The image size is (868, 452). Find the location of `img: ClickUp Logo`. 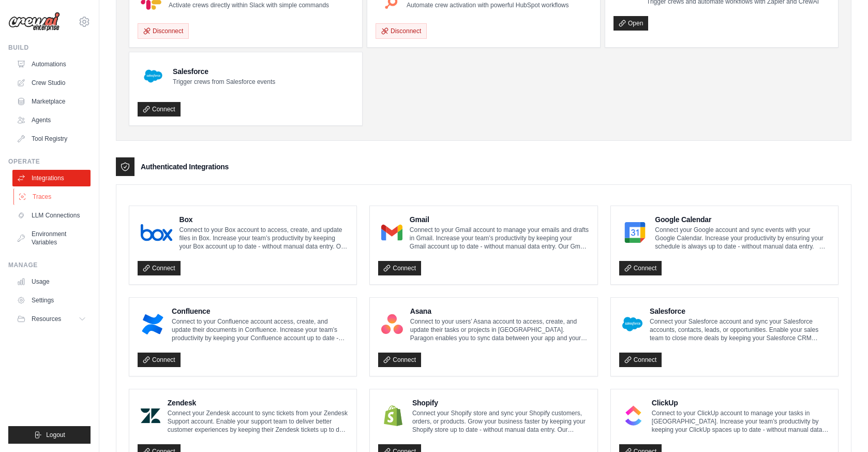

img: ClickUp Logo is located at coordinates (633, 416).